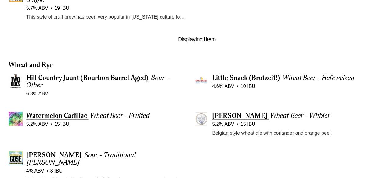 The width and height of the screenshot is (386, 178). What do you see at coordinates (57, 115) in the screenshot?
I see `a: Watermelon Cadillac` at bounding box center [57, 115].